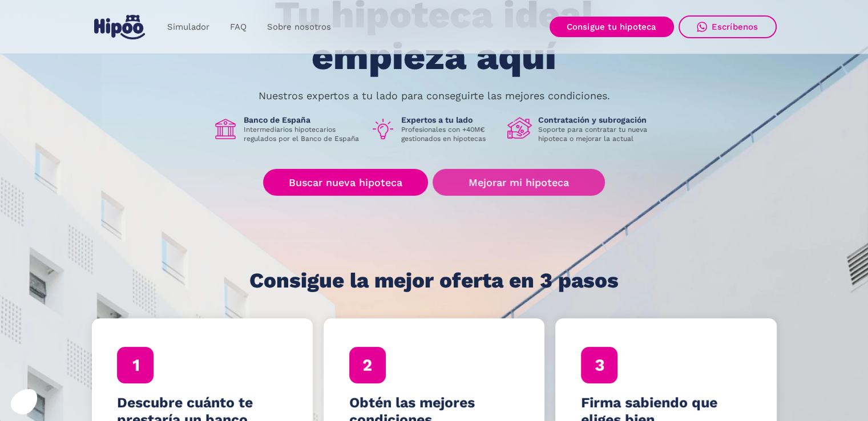 Image resolution: width=868 pixels, height=421 pixels. What do you see at coordinates (449, 134) in the screenshot?
I see `p: Profesionales con +40M€ gestionados en hipotecas` at bounding box center [449, 134].